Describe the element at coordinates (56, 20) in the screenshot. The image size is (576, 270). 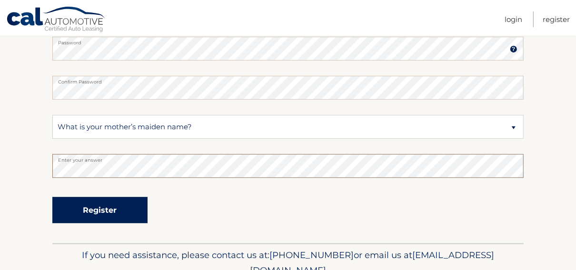
I see `a: Cal Automotive` at that location.